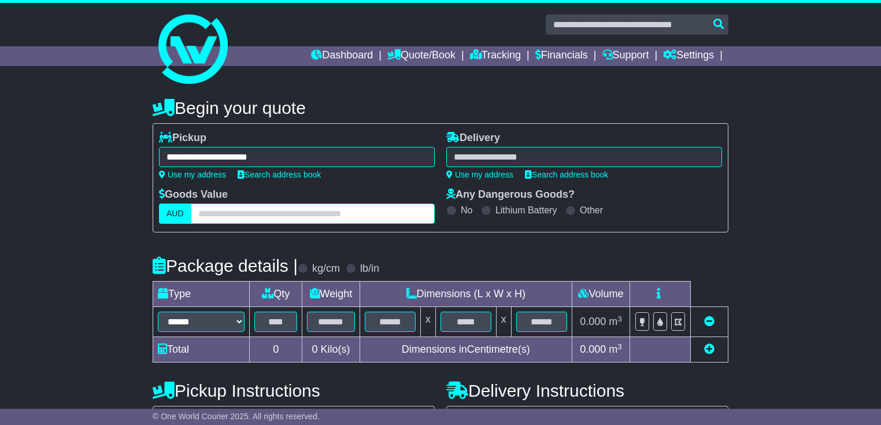  I want to click on label: kg/cm, so click(326, 269).